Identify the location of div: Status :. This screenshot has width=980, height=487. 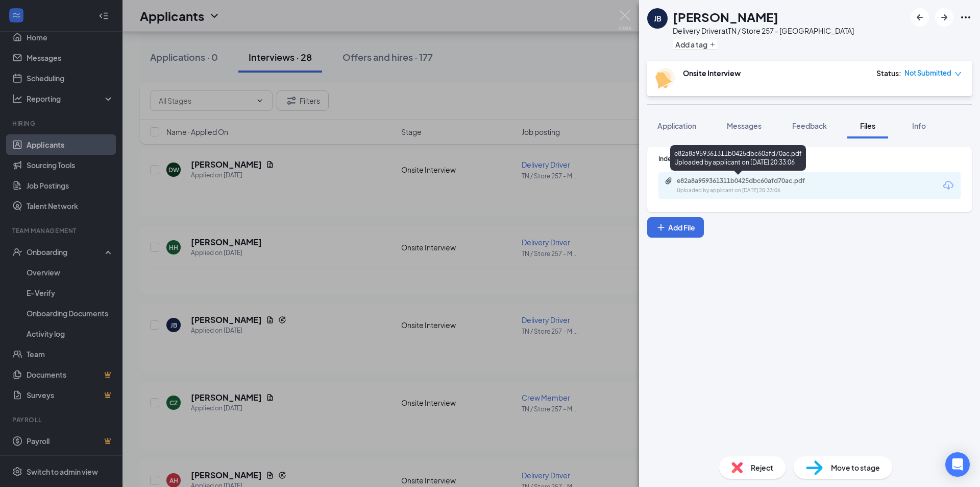
(889, 73).